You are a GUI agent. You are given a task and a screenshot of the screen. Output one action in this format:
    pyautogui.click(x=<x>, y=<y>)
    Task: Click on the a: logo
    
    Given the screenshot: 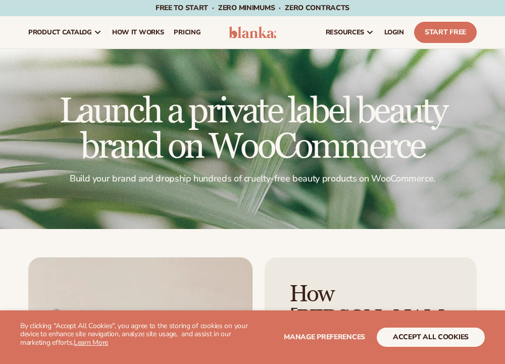 What is the action you would take?
    pyautogui.click(x=252, y=32)
    